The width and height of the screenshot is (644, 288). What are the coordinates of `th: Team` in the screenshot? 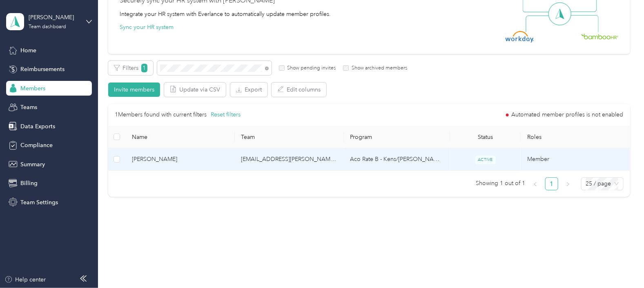 It's located at (289, 137).